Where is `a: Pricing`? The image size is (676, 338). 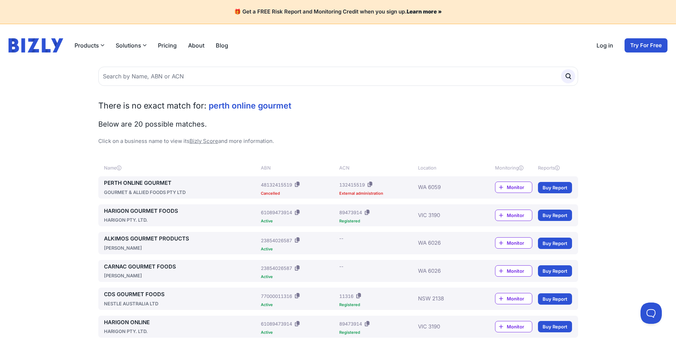
a: Pricing is located at coordinates (167, 45).